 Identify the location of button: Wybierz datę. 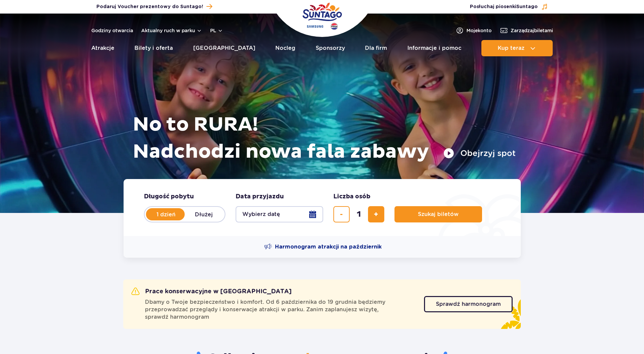
(279, 214).